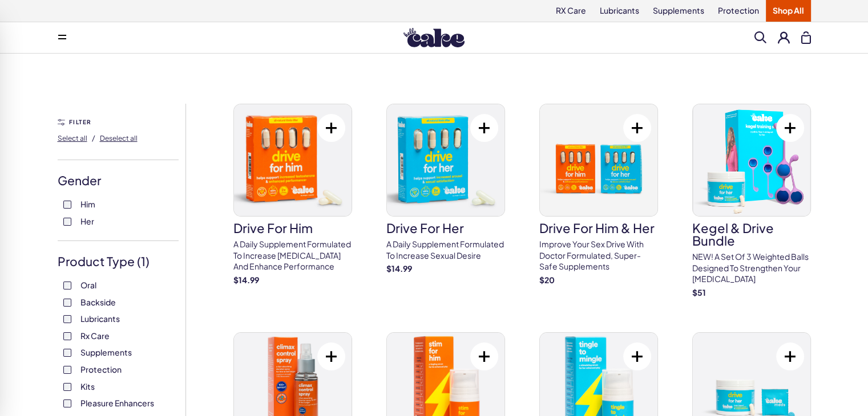 The height and width of the screenshot is (416, 868). What do you see at coordinates (100, 319) in the screenshot?
I see `span: Lubricants` at bounding box center [100, 319].